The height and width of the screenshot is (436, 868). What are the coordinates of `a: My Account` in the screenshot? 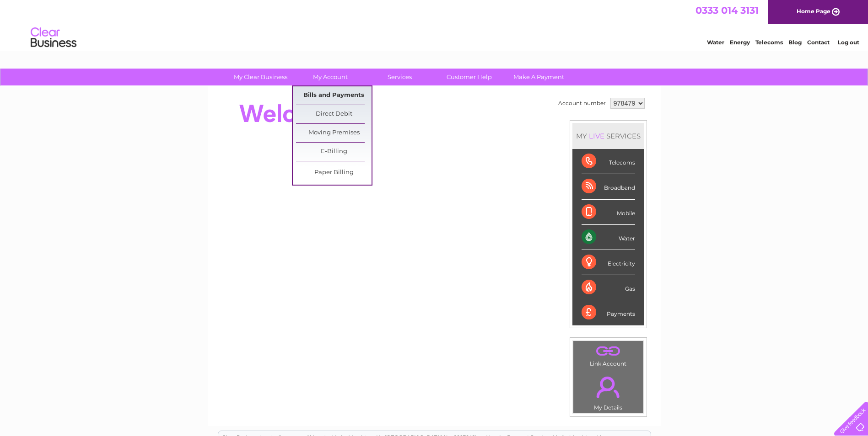 It's located at (330, 77).